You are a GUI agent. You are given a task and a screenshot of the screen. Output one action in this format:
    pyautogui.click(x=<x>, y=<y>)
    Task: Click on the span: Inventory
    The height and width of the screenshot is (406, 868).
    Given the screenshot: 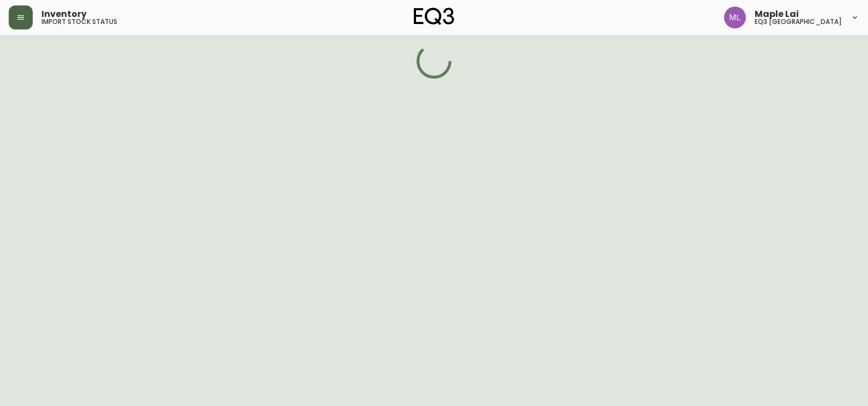 What is the action you would take?
    pyautogui.click(x=64, y=14)
    